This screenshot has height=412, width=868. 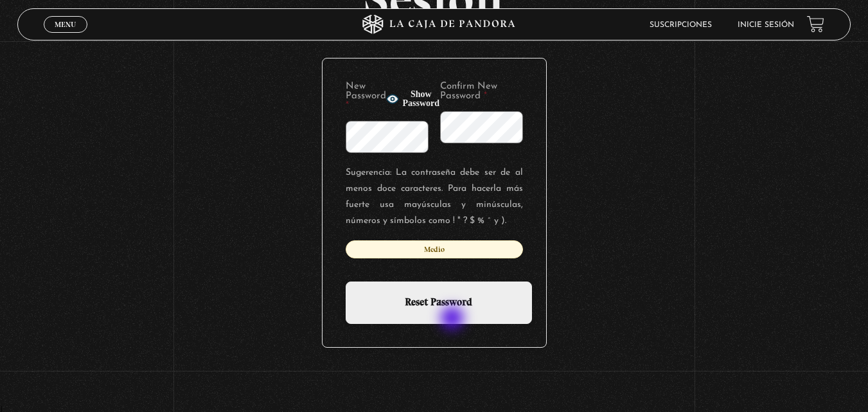 I want to click on span: Show Password, so click(x=421, y=99).